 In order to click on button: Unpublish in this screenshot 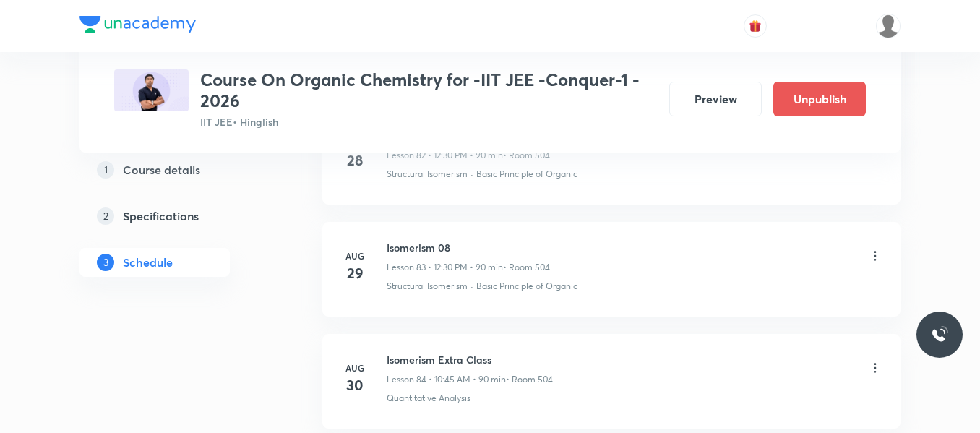, I will do `click(820, 99)`.